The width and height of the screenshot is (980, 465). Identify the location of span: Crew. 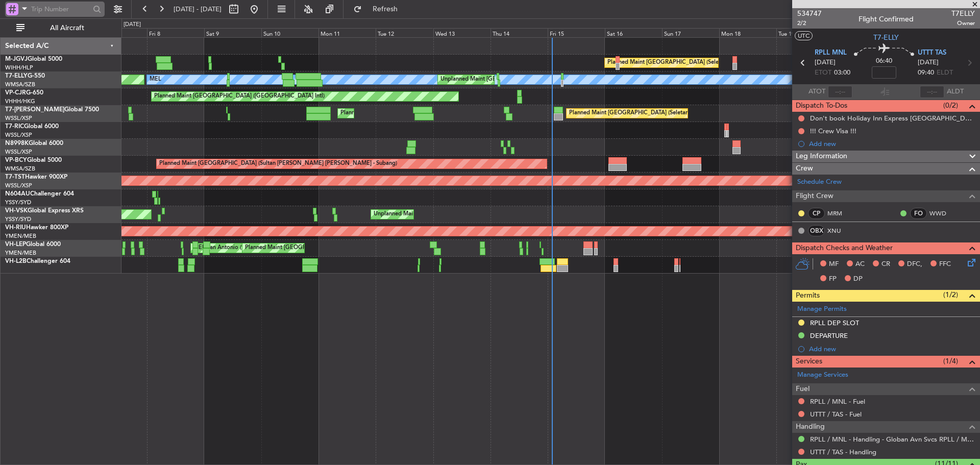
(805, 168).